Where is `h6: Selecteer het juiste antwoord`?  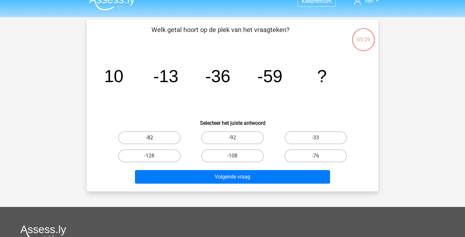
h6: Selecteer het juiste antwoord is located at coordinates (233, 120).